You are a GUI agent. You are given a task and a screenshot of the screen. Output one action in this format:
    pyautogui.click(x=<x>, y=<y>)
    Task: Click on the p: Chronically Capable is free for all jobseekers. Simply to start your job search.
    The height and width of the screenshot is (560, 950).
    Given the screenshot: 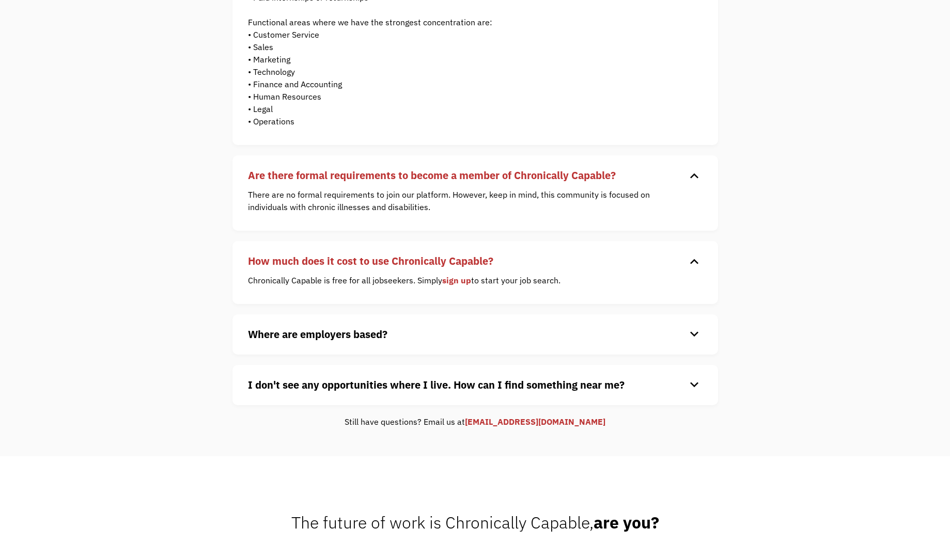 What is the action you would take?
    pyautogui.click(x=468, y=280)
    